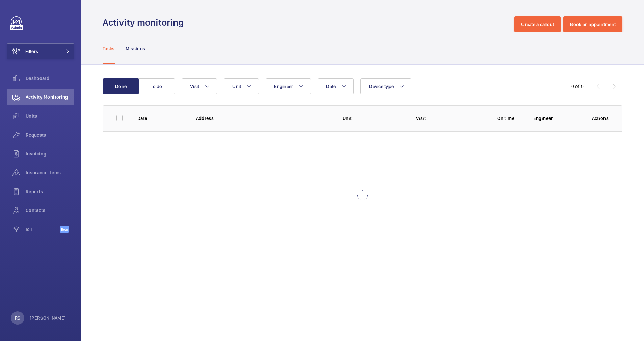 The height and width of the screenshot is (341, 644). Describe the element at coordinates (50, 97) in the screenshot. I see `span: Activity Monitoring` at that location.